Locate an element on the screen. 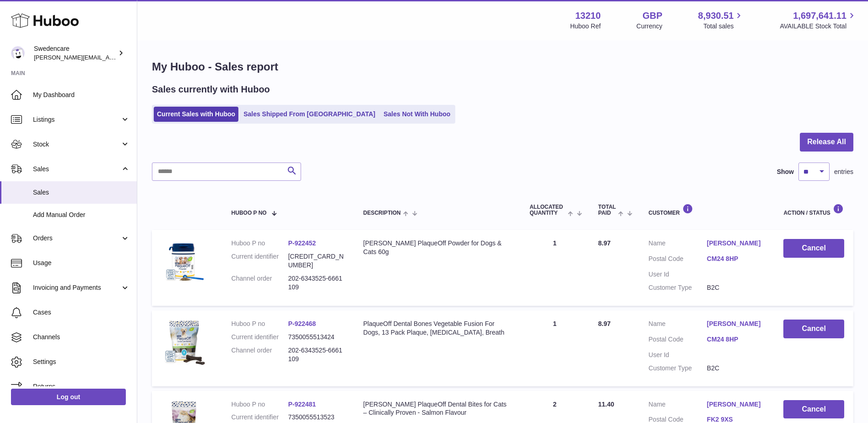  dd: 7350055513424 is located at coordinates (317, 337).